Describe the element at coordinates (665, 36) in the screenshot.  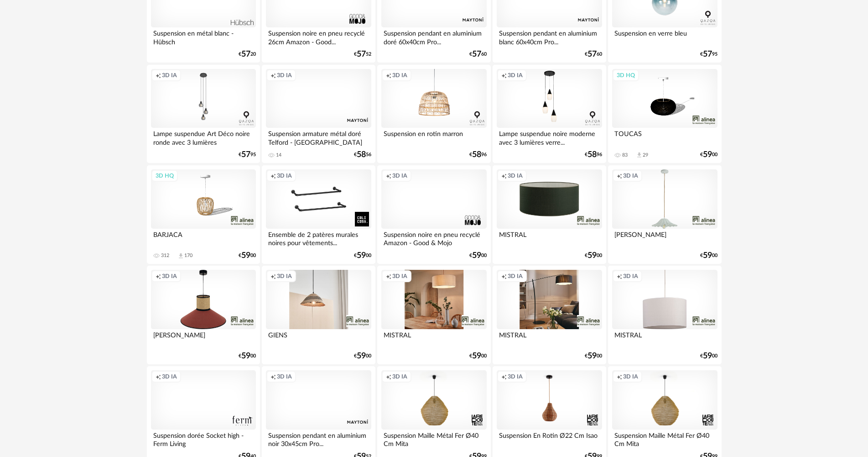
I see `div: Suspension en verre bleu` at that location.